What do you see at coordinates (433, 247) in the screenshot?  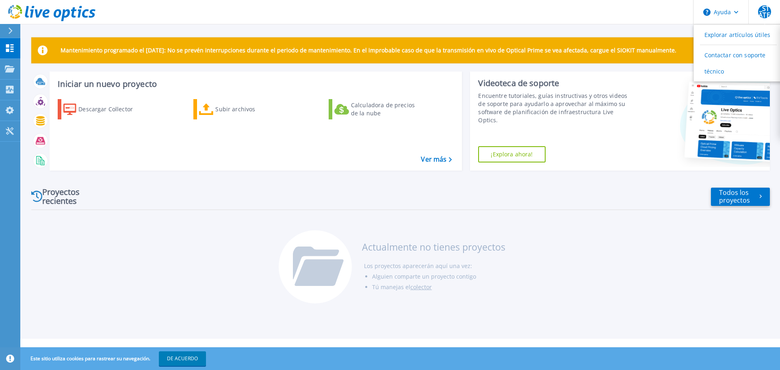 I see `font: Actualmente no tienes proyectos` at bounding box center [433, 247].